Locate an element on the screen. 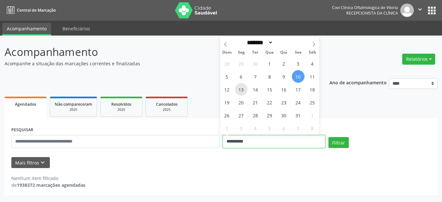  span: Outubro 10, 2025 is located at coordinates (298, 76).